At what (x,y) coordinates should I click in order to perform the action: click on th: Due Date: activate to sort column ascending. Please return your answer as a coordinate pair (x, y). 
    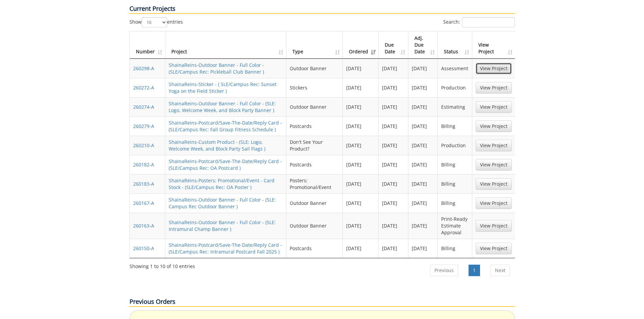
    Looking at the image, I should click on (394, 45).